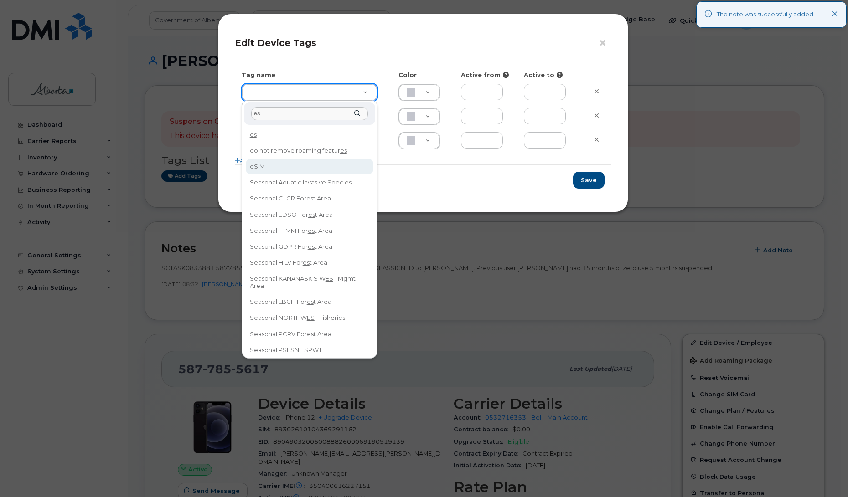 The height and width of the screenshot is (497, 848). I want to click on div: Seasonal NORTHW T Fisheries, so click(309, 318).